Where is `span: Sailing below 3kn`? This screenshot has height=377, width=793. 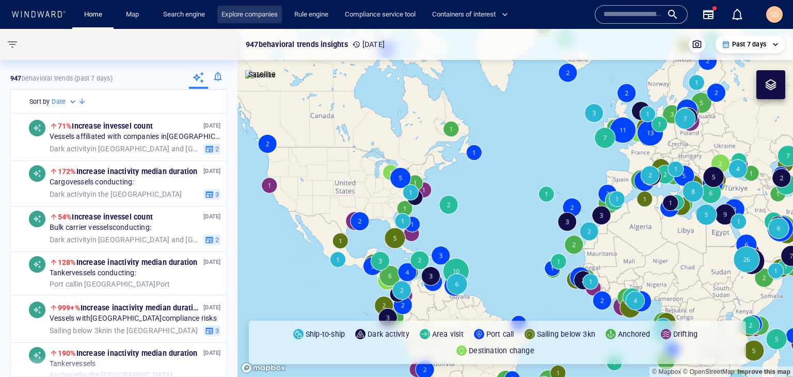
span: Sailing below 3kn is located at coordinates (78, 330).